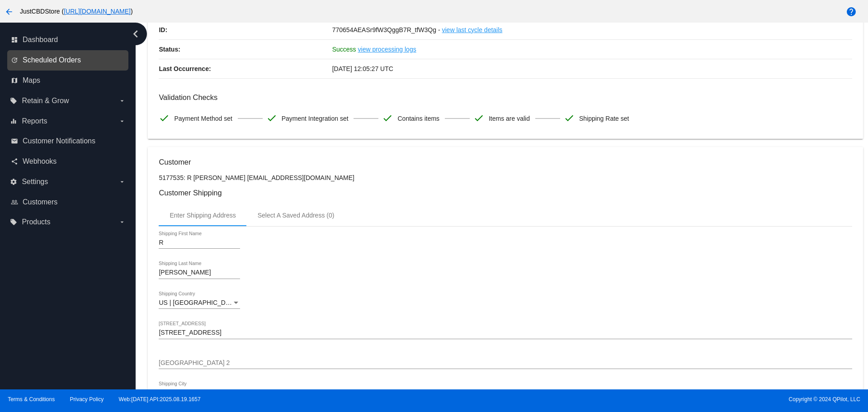 This screenshot has height=412, width=868. What do you see at coordinates (40, 40) in the screenshot?
I see `span: Dashboard` at bounding box center [40, 40].